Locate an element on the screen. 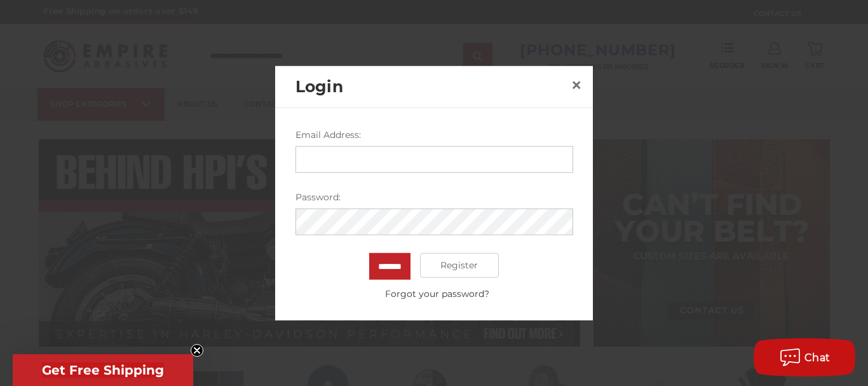 This screenshot has height=386, width=868. label: Email Address: is located at coordinates (434, 134).